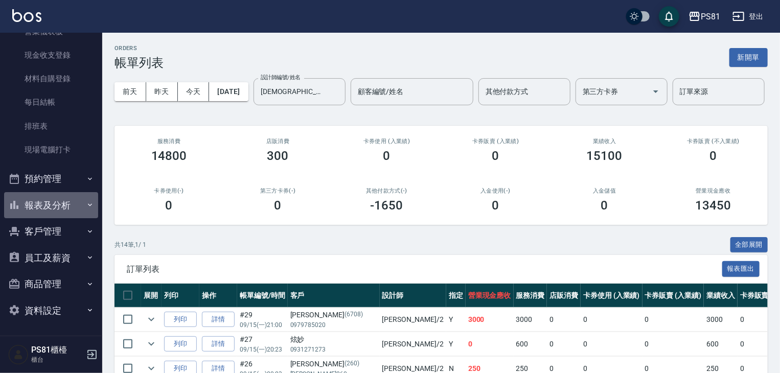 This screenshot has height=373, width=780. Describe the element at coordinates (656, 92) in the screenshot. I see `button: Open` at that location.